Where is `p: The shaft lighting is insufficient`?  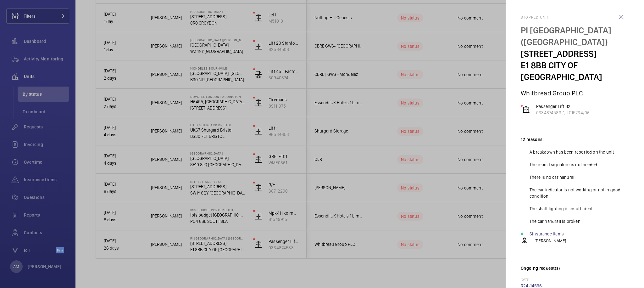
p: The shaft lighting is insufficient is located at coordinates (561, 209).